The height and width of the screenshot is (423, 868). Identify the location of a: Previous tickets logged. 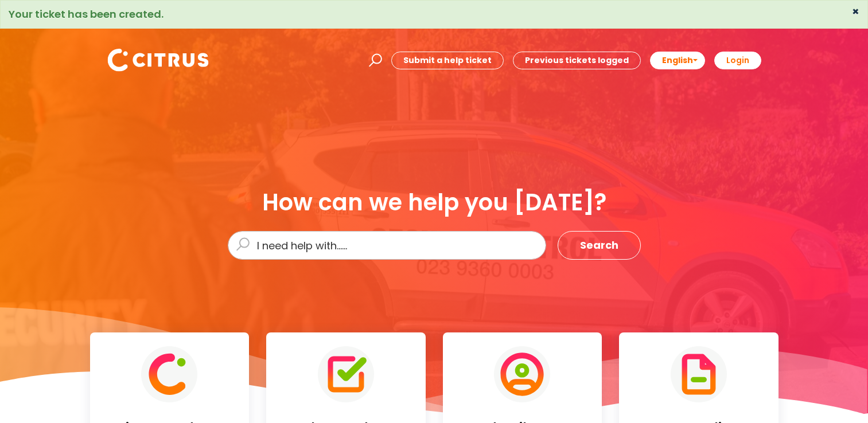
(577, 60).